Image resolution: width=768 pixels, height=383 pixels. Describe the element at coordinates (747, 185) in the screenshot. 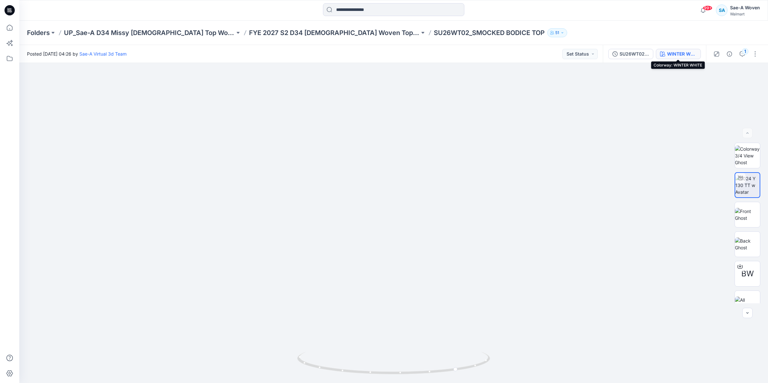

I see `img: 2024 Y 130 TT w Avatar` at that location.